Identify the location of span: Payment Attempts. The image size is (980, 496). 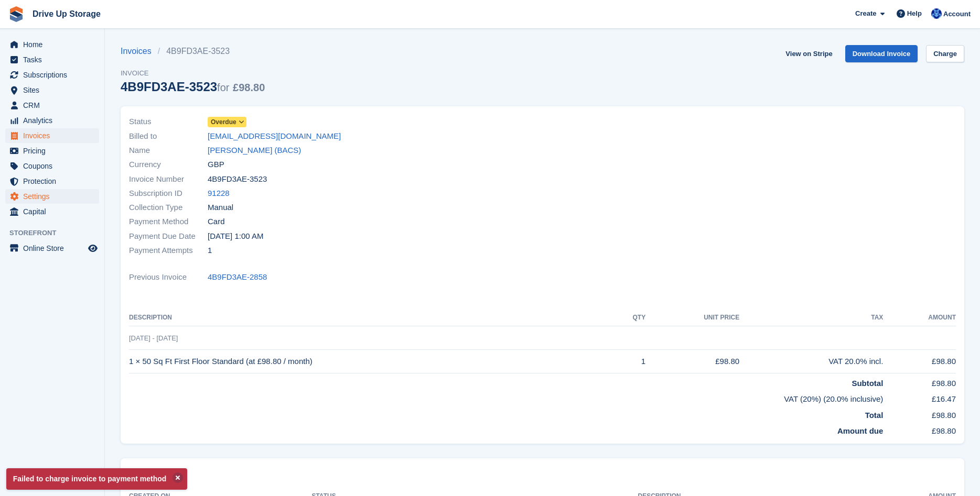
(168, 250).